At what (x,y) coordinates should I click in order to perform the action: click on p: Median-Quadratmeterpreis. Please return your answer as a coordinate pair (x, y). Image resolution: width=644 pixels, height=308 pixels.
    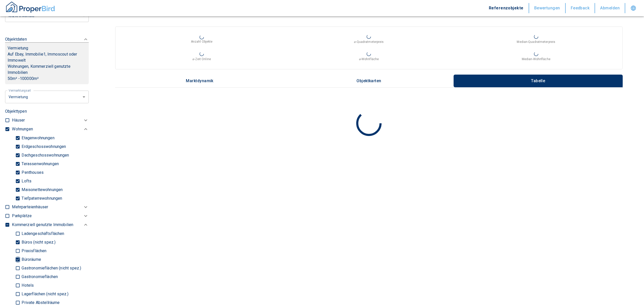
    Looking at the image, I should click on (536, 42).